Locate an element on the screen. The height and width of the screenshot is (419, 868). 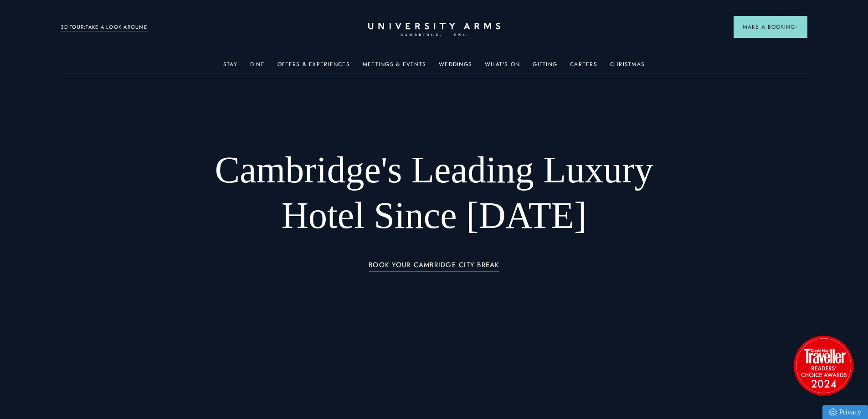
a: Gifting is located at coordinates (545, 67).